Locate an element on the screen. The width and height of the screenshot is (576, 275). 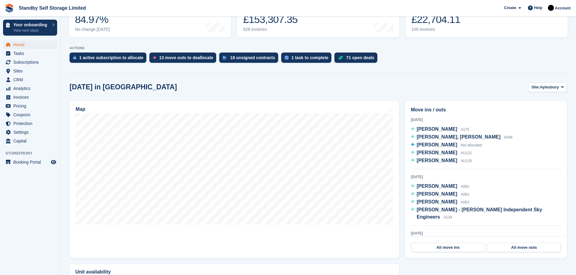
span: Capital is located at coordinates (31, 141).